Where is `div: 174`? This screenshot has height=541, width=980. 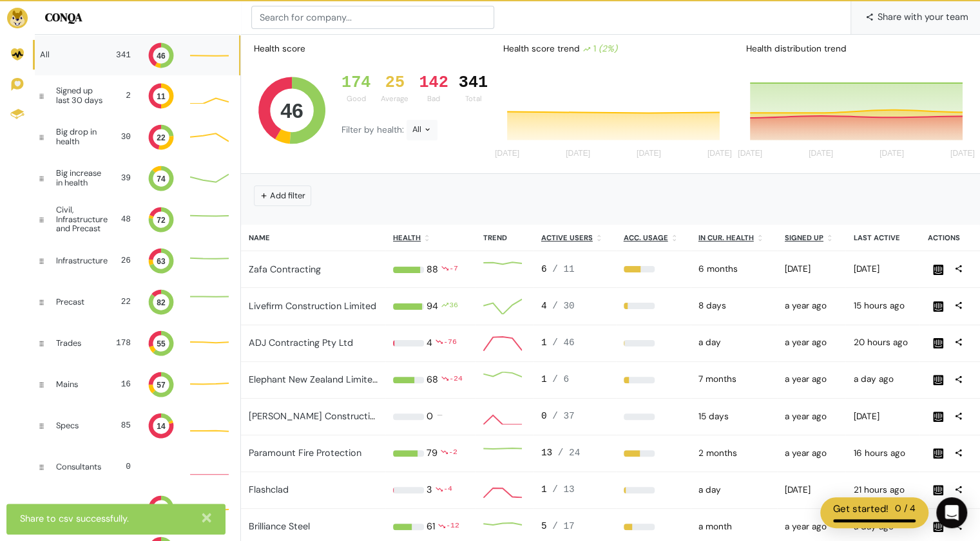 div: 174 is located at coordinates (355, 83).